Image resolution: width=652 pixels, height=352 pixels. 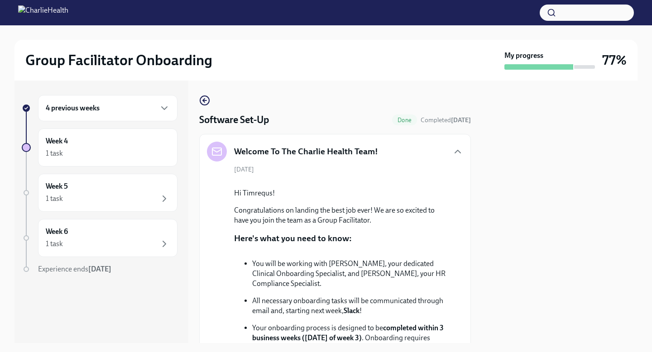 What do you see at coordinates (57, 232) in the screenshot?
I see `h6: Week 6` at bounding box center [57, 232].